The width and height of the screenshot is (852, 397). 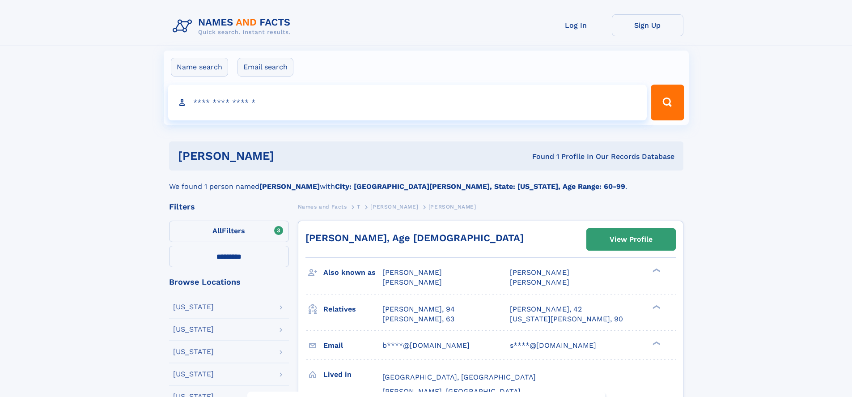 What do you see at coordinates (217, 230) in the screenshot?
I see `span: All` at bounding box center [217, 230].